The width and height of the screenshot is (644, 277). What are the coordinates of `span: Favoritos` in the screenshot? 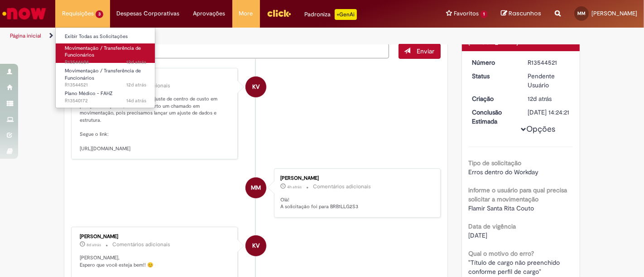 It's located at (466, 14).